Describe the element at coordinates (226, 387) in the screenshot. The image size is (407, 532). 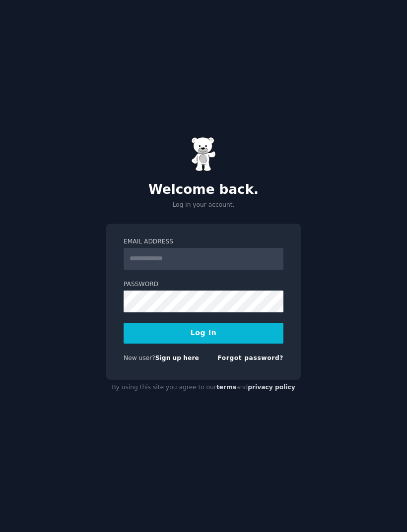
I see `a: terms` at that location.